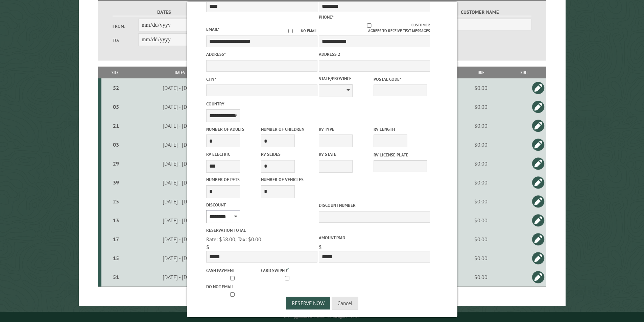 The width and height of the screenshot is (644, 322). What do you see at coordinates (326, 17) in the screenshot?
I see `label: Phone` at bounding box center [326, 17].